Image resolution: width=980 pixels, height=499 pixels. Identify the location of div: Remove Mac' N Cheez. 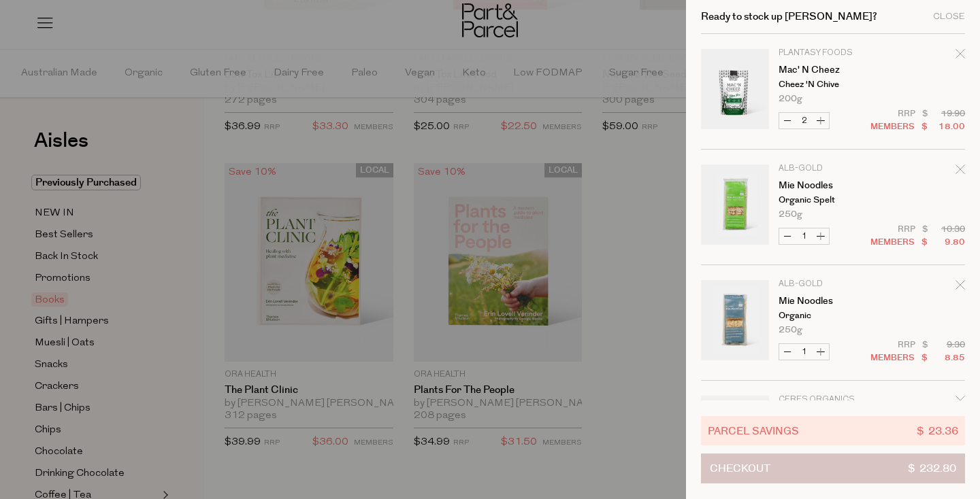
(960, 56).